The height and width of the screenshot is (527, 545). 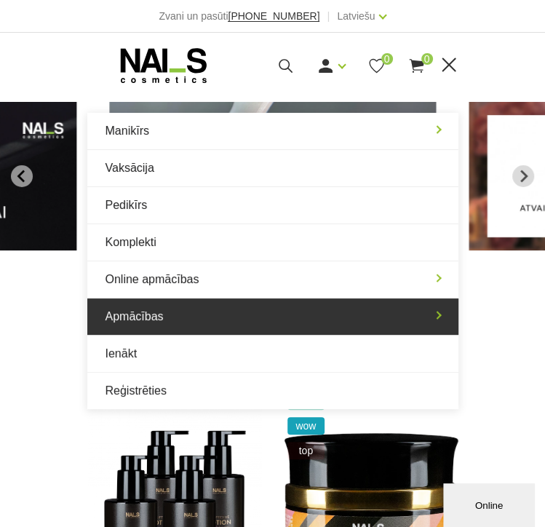 I want to click on a: Ienākt, so click(x=273, y=354).